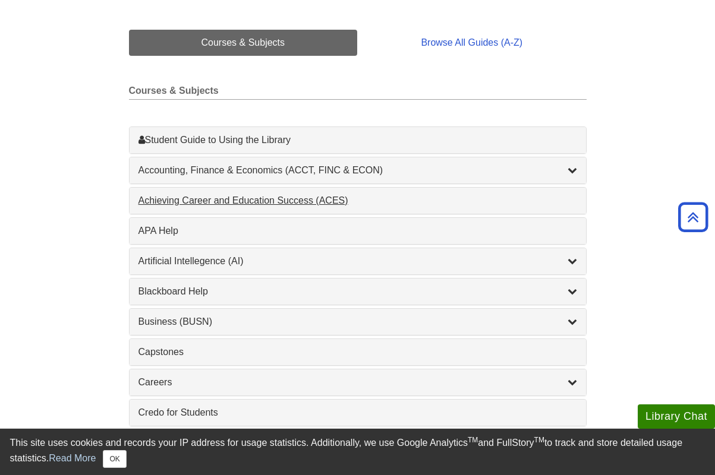 The height and width of the screenshot is (475, 715). Describe the element at coordinates (358, 352) in the screenshot. I see `a: Capstones` at that location.